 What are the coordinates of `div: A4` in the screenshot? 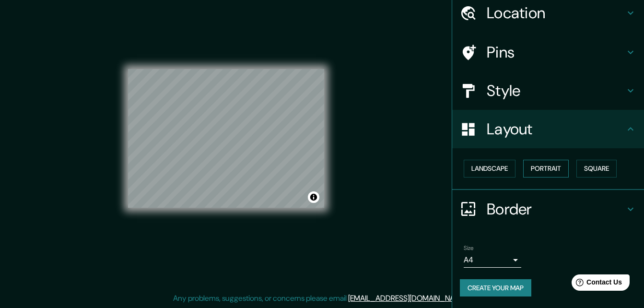 It's located at (493, 260).